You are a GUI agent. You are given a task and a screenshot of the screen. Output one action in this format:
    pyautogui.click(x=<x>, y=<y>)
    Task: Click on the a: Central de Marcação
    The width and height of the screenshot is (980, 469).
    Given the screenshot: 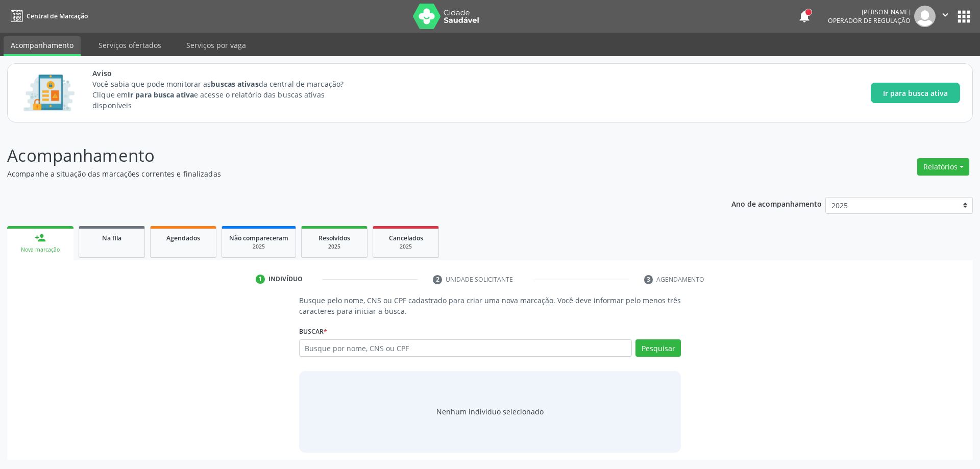 What is the action you would take?
    pyautogui.click(x=48, y=16)
    